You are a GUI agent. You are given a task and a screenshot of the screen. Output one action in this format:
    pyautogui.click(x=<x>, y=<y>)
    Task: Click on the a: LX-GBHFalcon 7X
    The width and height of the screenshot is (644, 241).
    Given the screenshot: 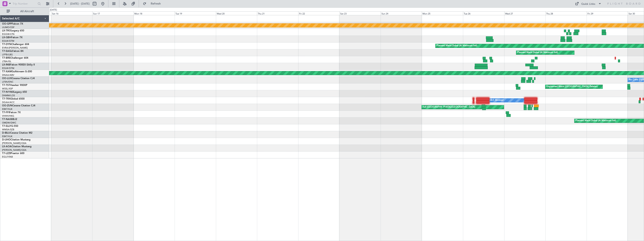 What is the action you would take?
    pyautogui.click(x=12, y=38)
    